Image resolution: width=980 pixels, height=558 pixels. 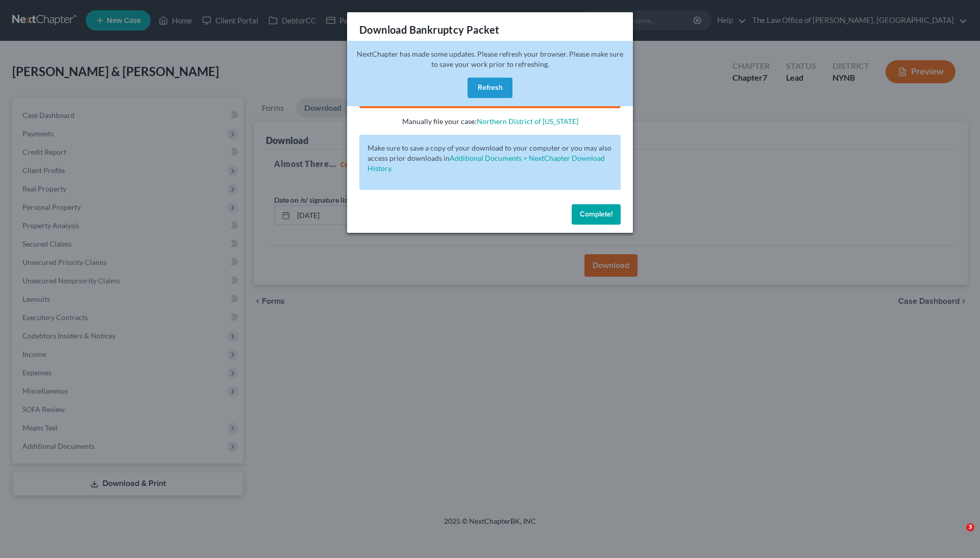 What do you see at coordinates (490, 88) in the screenshot?
I see `button: Refresh` at bounding box center [490, 88].